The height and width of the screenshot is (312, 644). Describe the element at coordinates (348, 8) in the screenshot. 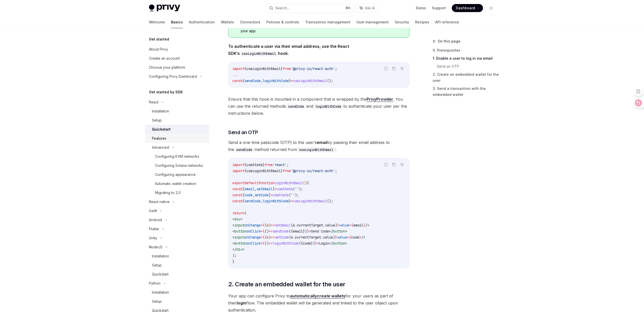

I see `span: ⌘ K` at that location.